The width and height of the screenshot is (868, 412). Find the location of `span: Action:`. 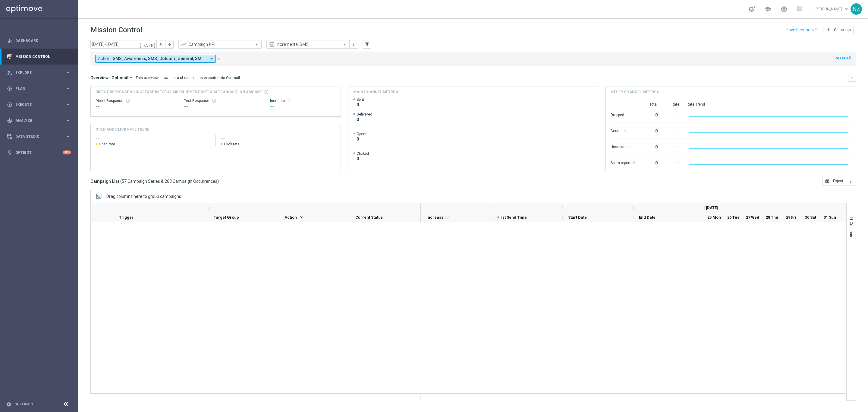

span: Action: is located at coordinates (104, 58).